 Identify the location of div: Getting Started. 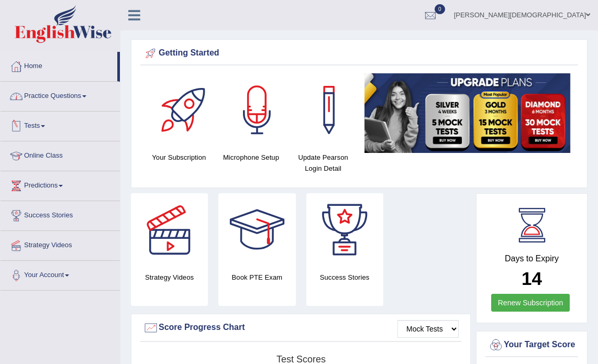
(360, 53).